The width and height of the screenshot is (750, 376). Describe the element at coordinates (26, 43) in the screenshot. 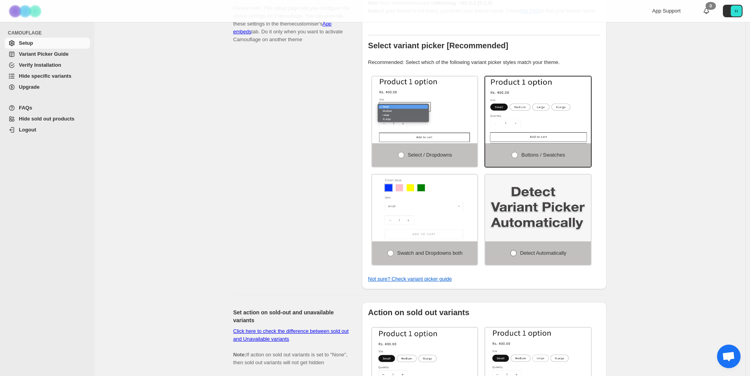

I see `span: Setup` at that location.